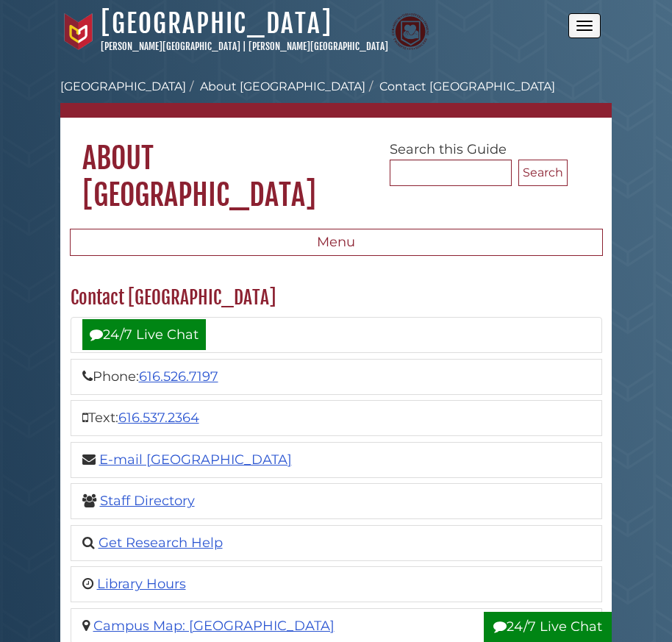  What do you see at coordinates (336, 376) in the screenshot?
I see `li: Phone:` at bounding box center [336, 376].